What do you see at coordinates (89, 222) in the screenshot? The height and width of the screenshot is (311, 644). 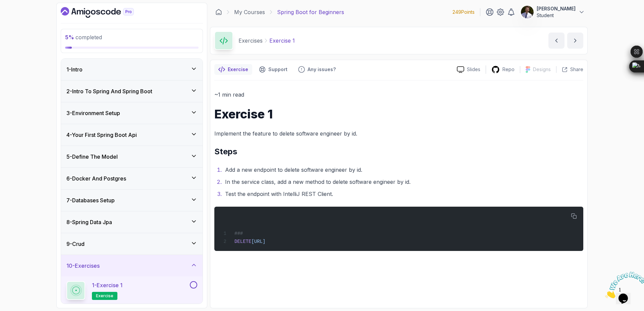 I see `h3: 8 - Spring Data Jpa` at bounding box center [89, 222].